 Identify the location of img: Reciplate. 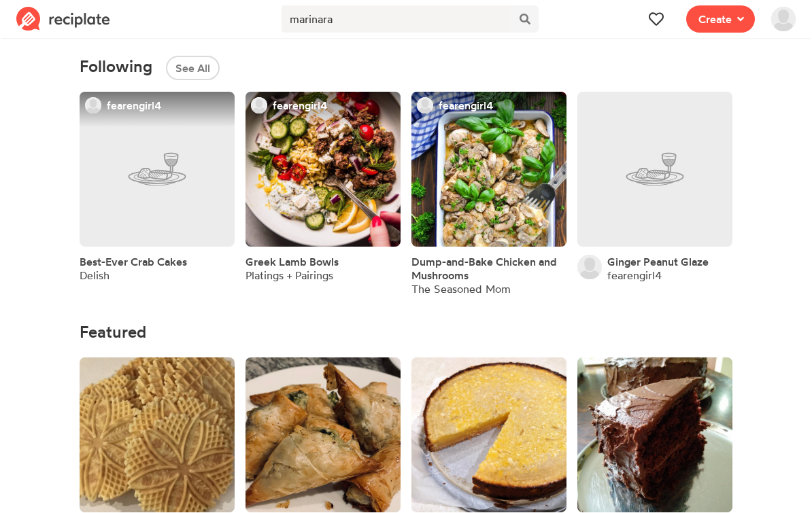
(63, 19).